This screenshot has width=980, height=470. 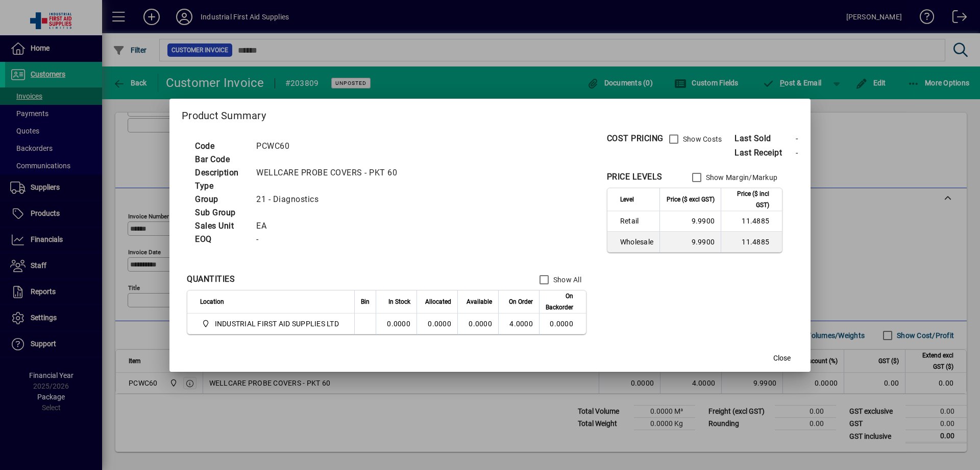 I want to click on td: EOQ, so click(x=221, y=239).